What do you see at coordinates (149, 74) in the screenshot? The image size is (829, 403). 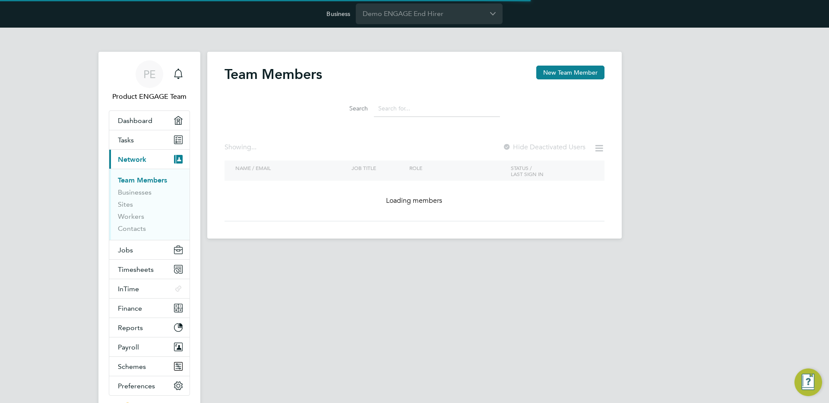 I see `span: PE` at bounding box center [149, 74].